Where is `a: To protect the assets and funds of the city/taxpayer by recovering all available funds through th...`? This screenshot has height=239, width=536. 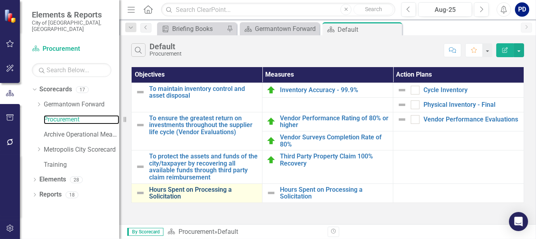 a: To protect the assets and funds of the city/taxpayer by recovering all available funds through th... is located at coordinates (203, 167).